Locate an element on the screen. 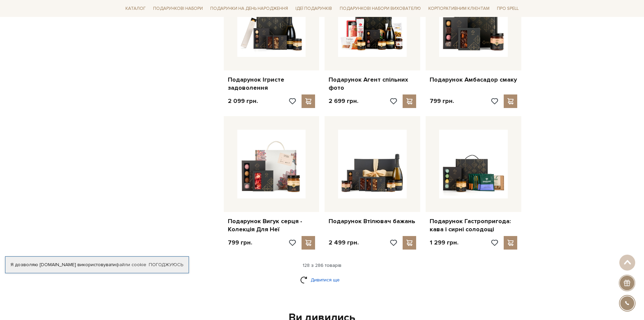 This screenshot has height=320, width=644. a: Подарунок Амбасадор смаку is located at coordinates (474, 79).